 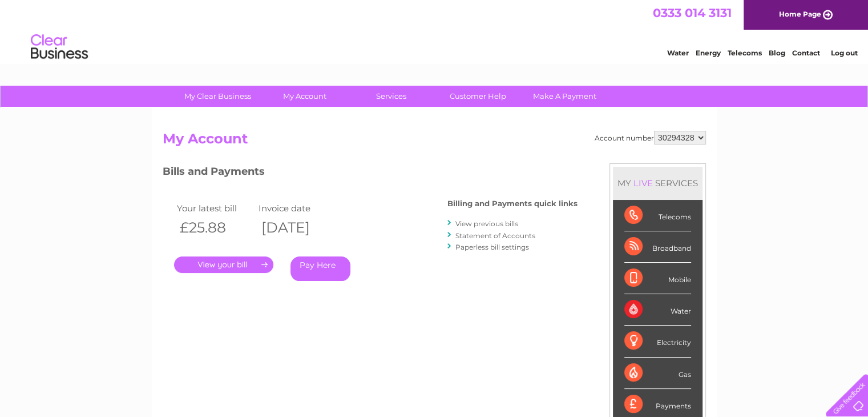 I want to click on a: My Clear Business, so click(x=218, y=96).